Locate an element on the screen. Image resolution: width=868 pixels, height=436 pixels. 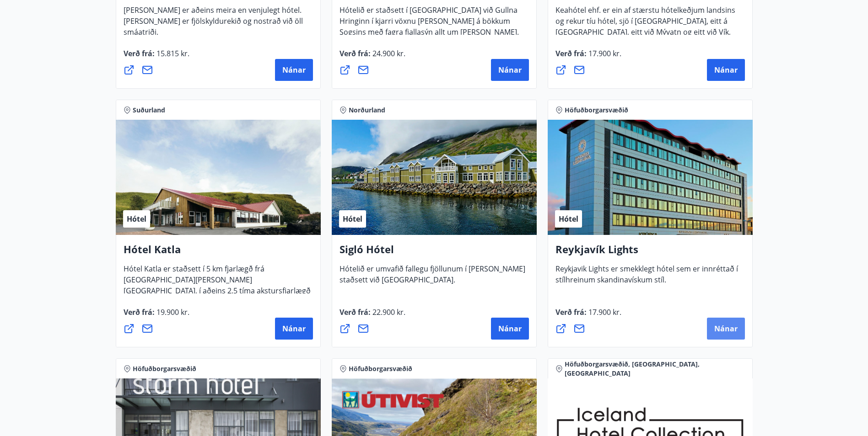
span: Reykjavik Lights er smekklegt hótel sem er innréttað í stílhreinum skandinavískum stíl. is located at coordinates (647, 278).